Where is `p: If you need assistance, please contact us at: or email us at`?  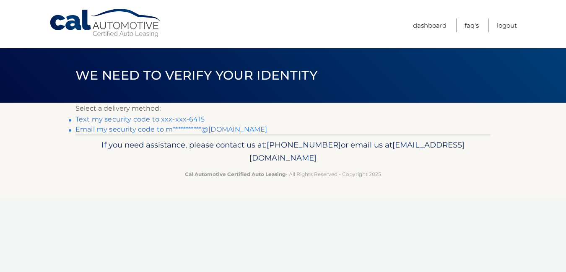 p: If you need assistance, please contact us at: or email us at is located at coordinates (283, 152).